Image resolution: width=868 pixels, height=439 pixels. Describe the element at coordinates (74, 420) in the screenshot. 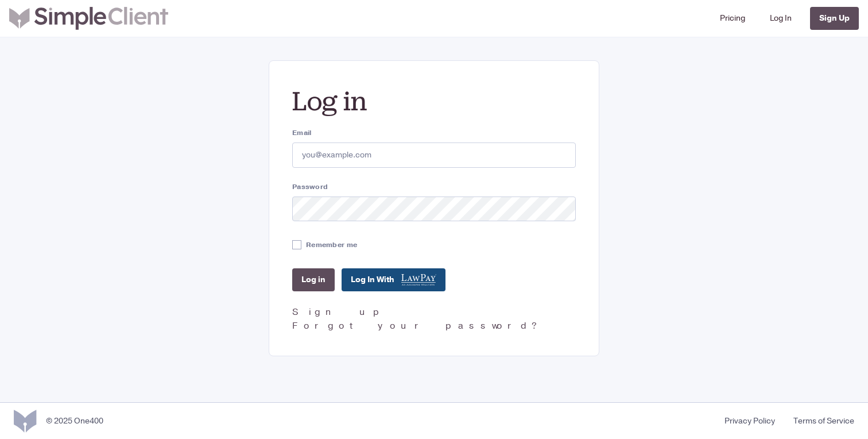

I see `div: © 2025 One400` at that location.